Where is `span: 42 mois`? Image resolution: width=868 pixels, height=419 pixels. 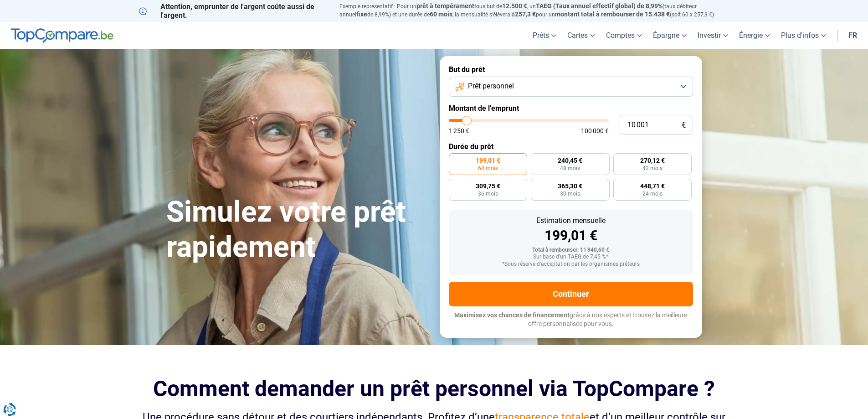 span: 42 mois is located at coordinates (653, 168).